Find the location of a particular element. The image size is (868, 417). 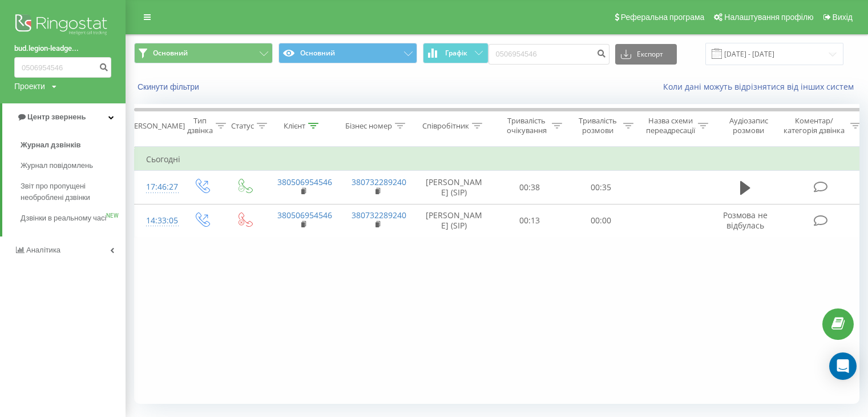

span: Основний is located at coordinates (170, 53).